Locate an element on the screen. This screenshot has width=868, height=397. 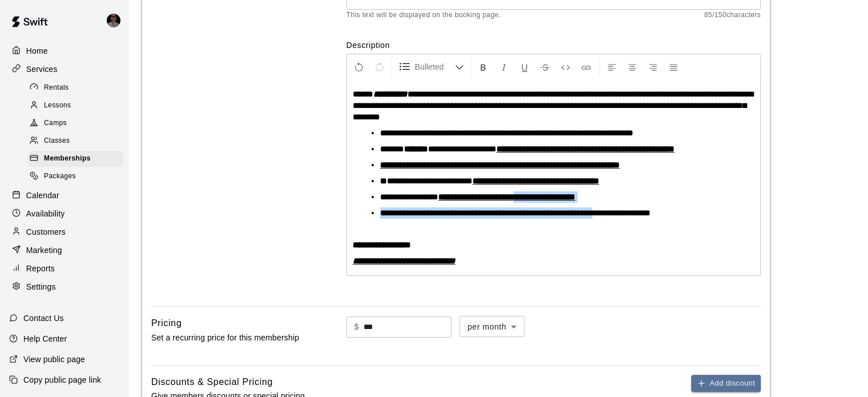
p: Reports is located at coordinates (41, 268).